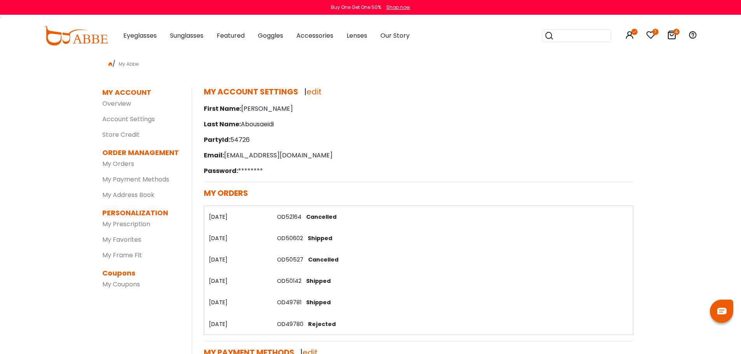 The image size is (741, 354). What do you see at coordinates (290, 324) in the screenshot?
I see `a: OD49780` at bounding box center [290, 324].